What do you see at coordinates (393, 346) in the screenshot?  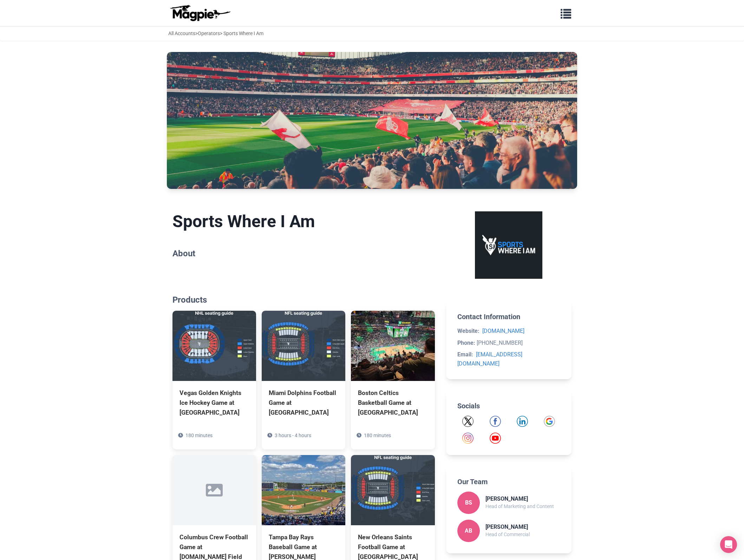 I see `img: Boston Celtics Basketball Game at TD Garden` at bounding box center [393, 346].